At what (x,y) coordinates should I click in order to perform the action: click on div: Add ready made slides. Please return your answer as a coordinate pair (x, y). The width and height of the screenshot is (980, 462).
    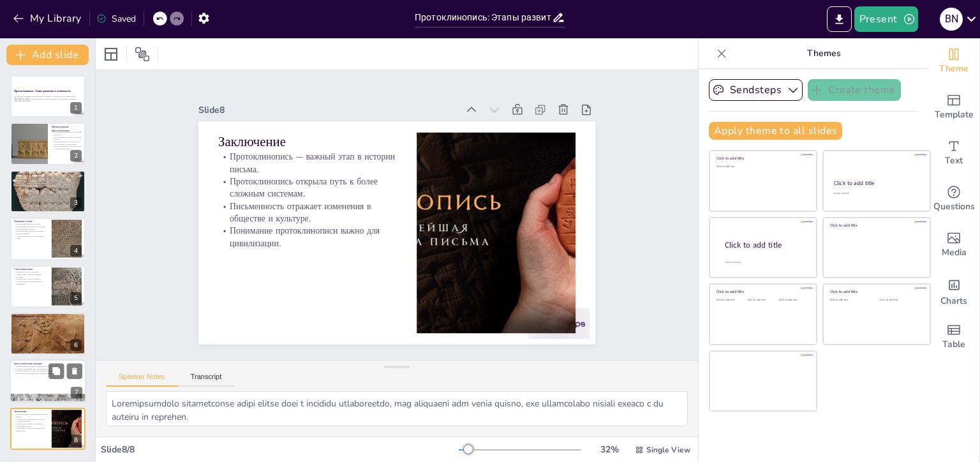
    Looking at the image, I should click on (954, 107).